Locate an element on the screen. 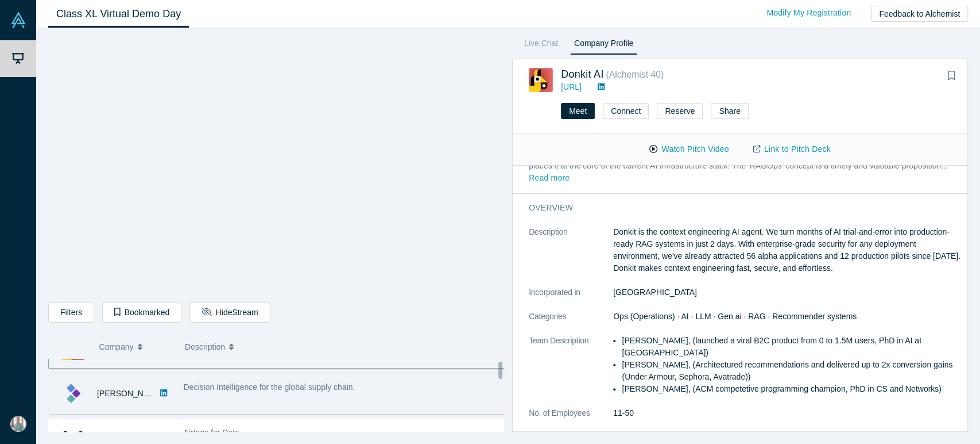 The width and height of the screenshot is (980, 444). img: Alchemist Vault Logo is located at coordinates (18, 20).